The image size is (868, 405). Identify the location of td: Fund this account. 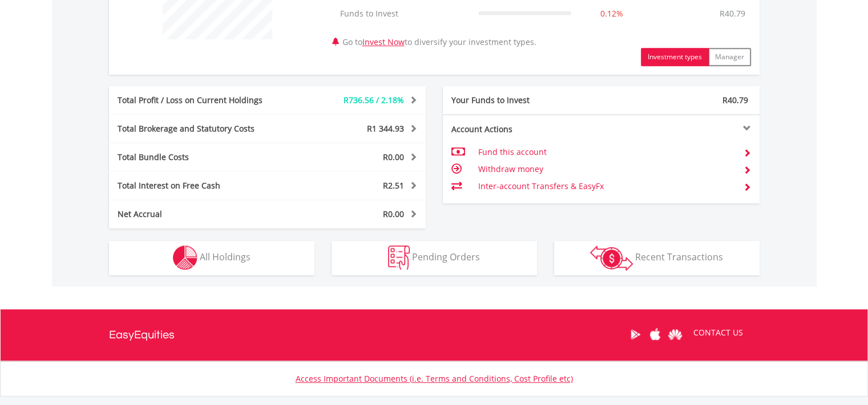
(605, 152).